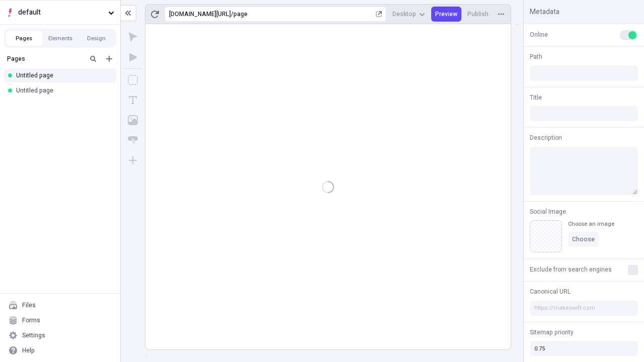 Image resolution: width=644 pixels, height=362 pixels. What do you see at coordinates (409, 14) in the screenshot?
I see `button: Desktop` at bounding box center [409, 14].